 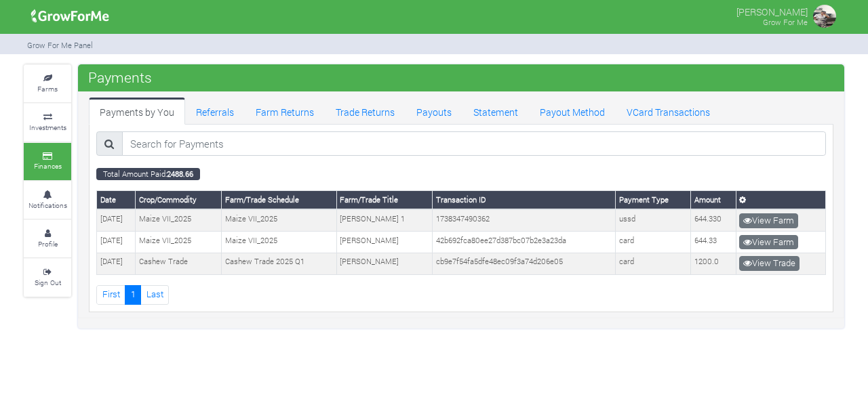 I want to click on th: Crop/Commodity, so click(x=178, y=200).